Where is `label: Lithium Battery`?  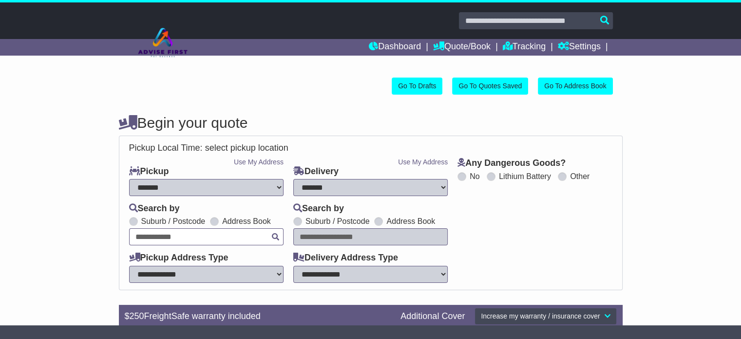 label: Lithium Battery is located at coordinates (525, 176).